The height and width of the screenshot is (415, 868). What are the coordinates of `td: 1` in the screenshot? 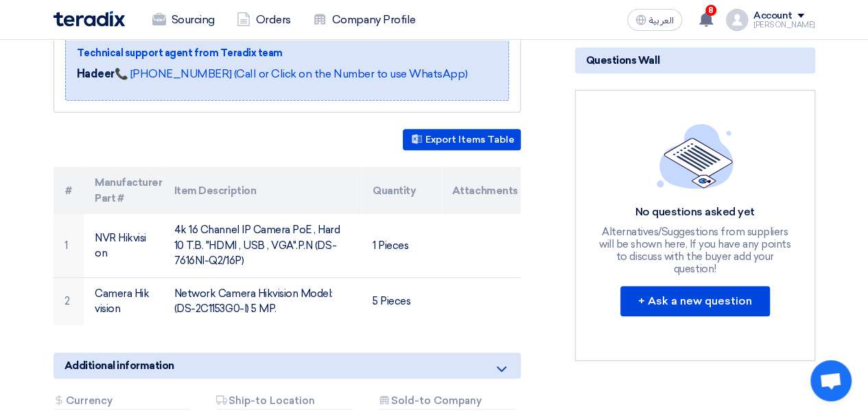 It's located at (69, 245).